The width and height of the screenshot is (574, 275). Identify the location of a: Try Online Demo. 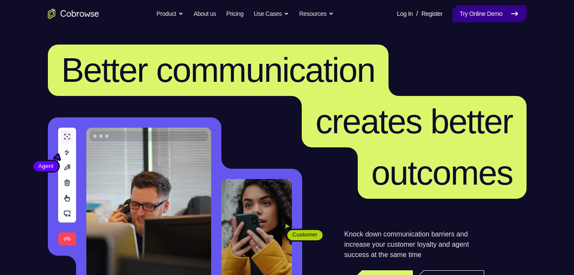
(490, 14).